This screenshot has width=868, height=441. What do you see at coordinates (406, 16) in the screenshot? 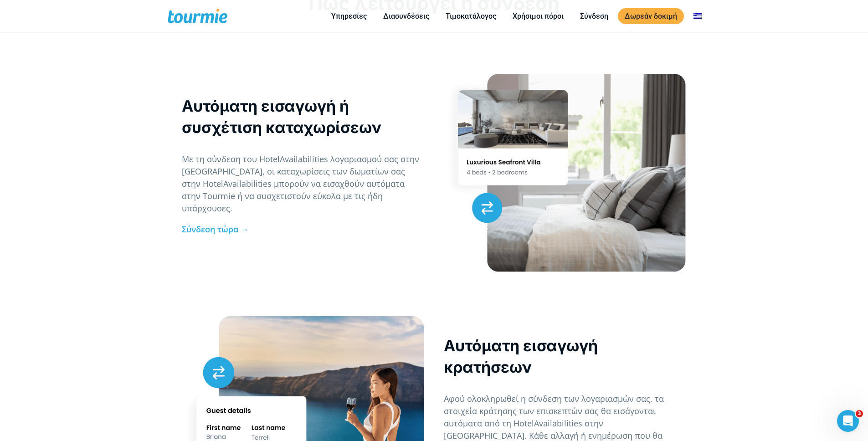
I see `a: Διασυνδέσεις` at bounding box center [406, 16].